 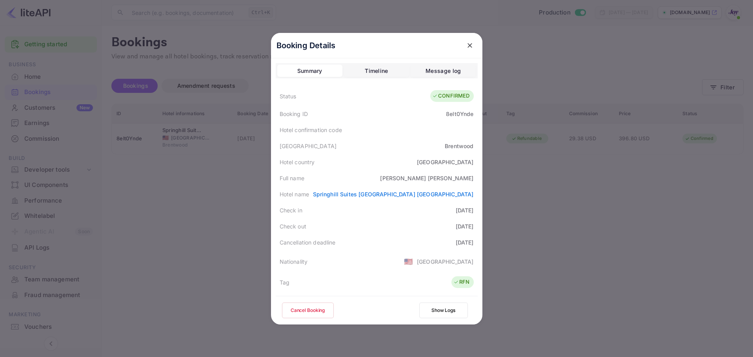 What do you see at coordinates (291, 210) in the screenshot?
I see `div: Check in` at bounding box center [291, 210].